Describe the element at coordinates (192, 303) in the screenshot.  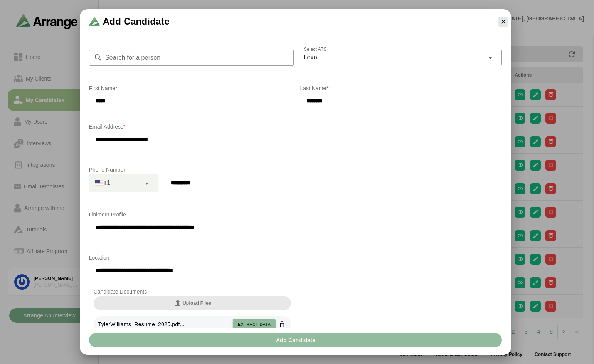
I see `button: Upload Files` at that location.